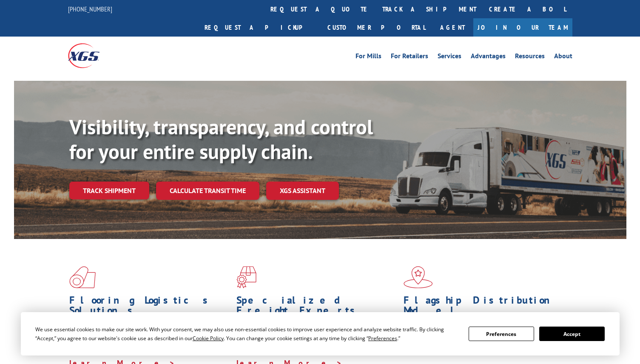 Image resolution: width=640 pixels, height=364 pixels. I want to click on img: xgs-icon-total-supply-chain-intelligence-red, so click(82, 277).